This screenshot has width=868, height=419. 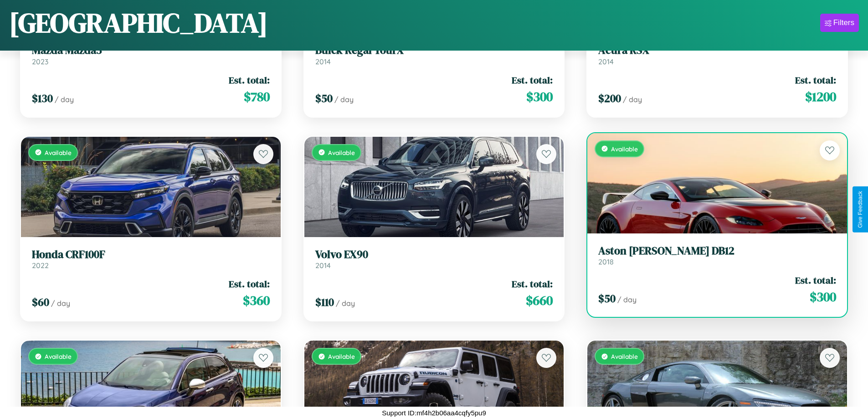 I want to click on h3: Buick Regal TourX, so click(x=434, y=51).